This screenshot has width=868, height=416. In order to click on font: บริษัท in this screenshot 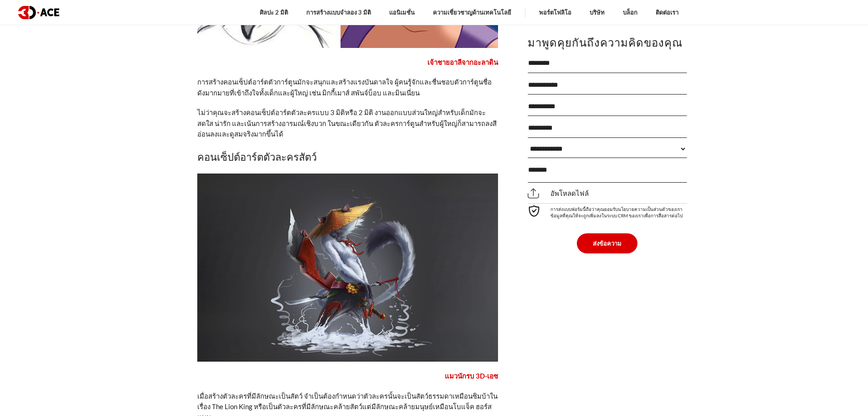, I will do `click(597, 12)`.